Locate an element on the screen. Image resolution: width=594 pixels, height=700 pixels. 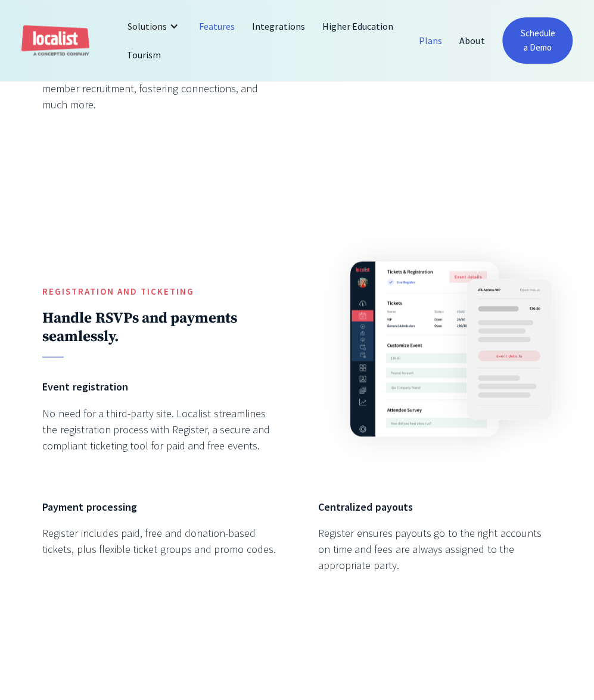
a: Integrations is located at coordinates (278, 26).